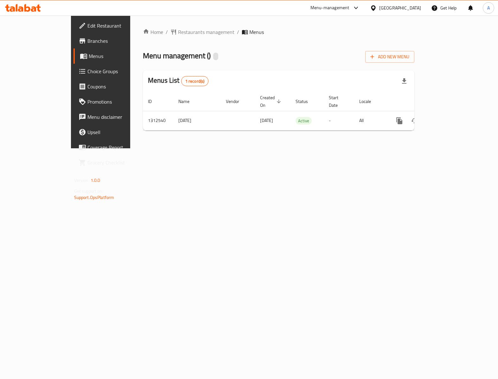  Describe the element at coordinates (422, 101) in the screenshot. I see `th: Actions` at that location.